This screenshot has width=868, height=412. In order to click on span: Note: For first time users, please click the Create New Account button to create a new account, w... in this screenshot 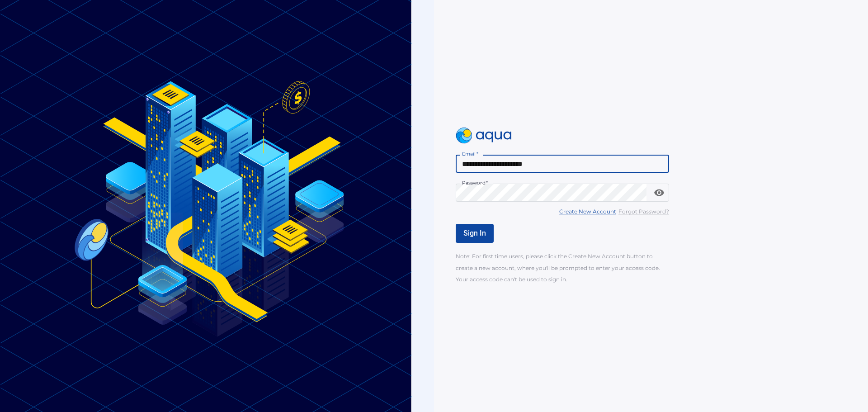, I will do `click(557, 268)`.